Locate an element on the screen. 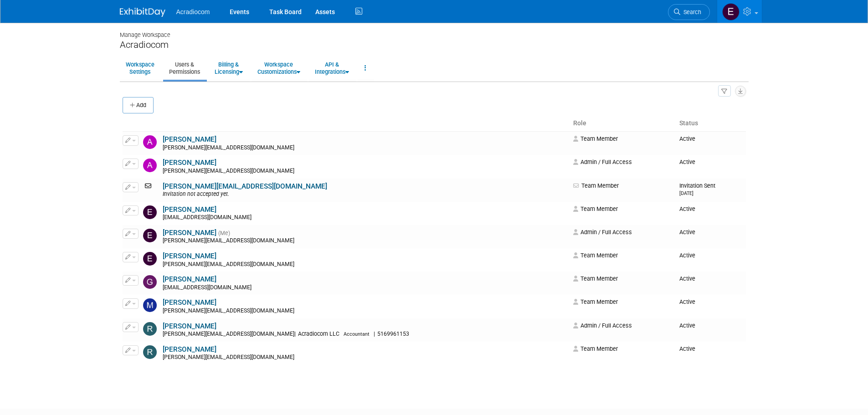 This screenshot has height=415, width=868. span: Accountant is located at coordinates (356, 334).